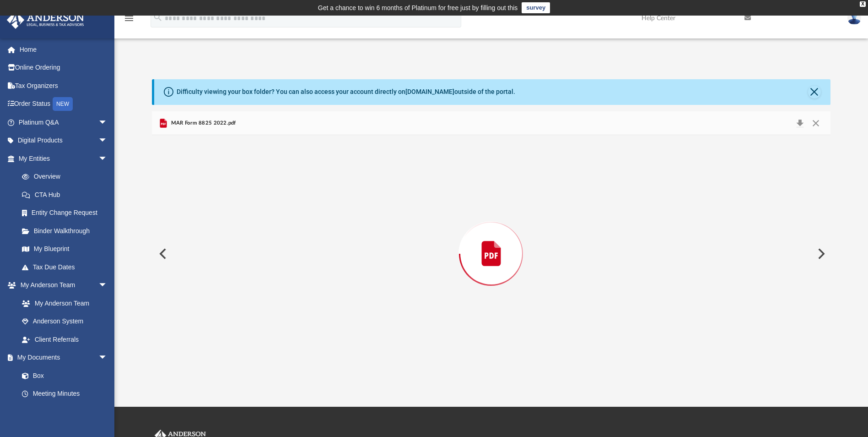 Image resolution: width=868 pixels, height=437 pixels. I want to click on a: Online Ordering, so click(63, 68).